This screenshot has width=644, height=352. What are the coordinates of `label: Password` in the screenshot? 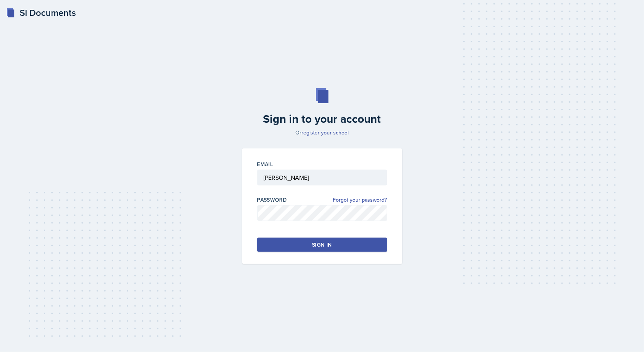 It's located at (272, 200).